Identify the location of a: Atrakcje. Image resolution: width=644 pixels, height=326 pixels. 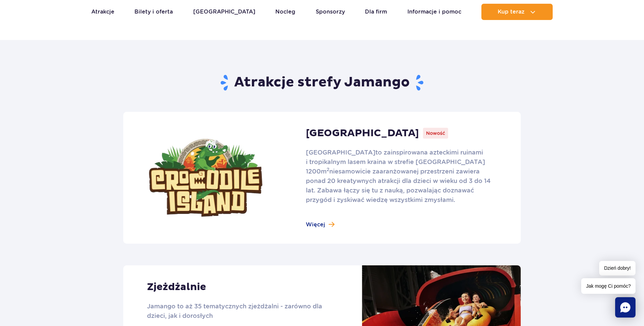
(103, 12).